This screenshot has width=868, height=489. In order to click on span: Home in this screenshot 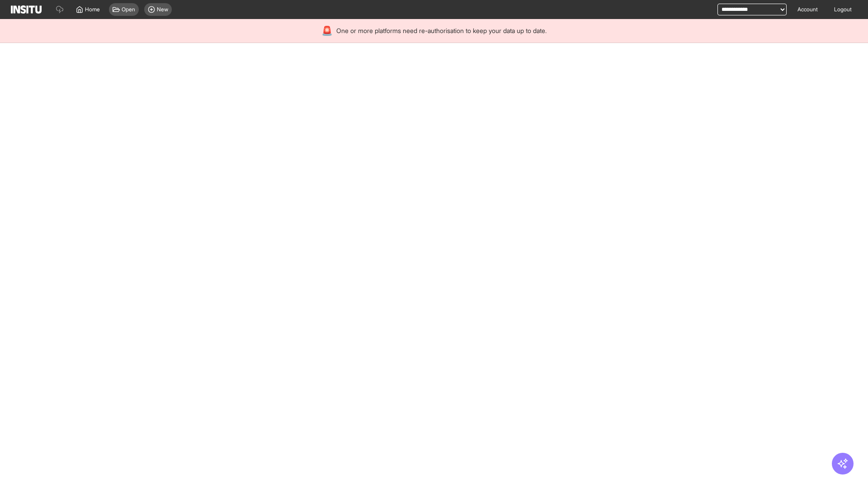, I will do `click(92, 9)`.